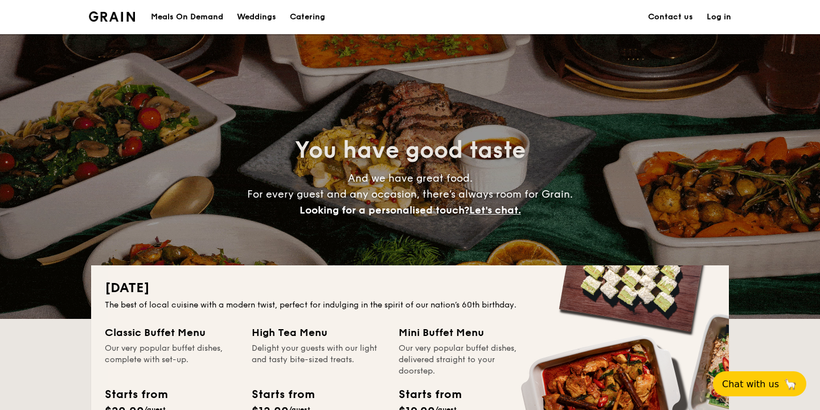 The width and height of the screenshot is (820, 410). What do you see at coordinates (495, 210) in the screenshot?
I see `span: Let's chat.` at bounding box center [495, 210].